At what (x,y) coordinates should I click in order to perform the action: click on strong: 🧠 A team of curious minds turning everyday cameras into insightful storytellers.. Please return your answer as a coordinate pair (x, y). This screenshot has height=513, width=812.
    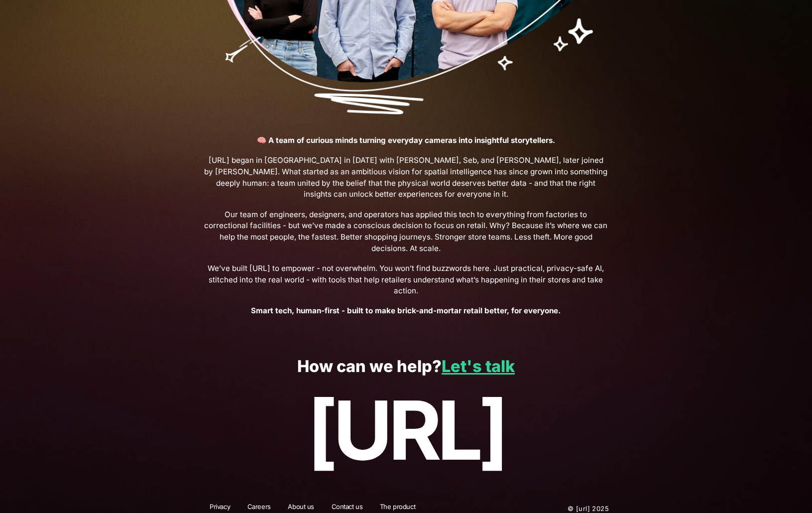
    Looking at the image, I should click on (406, 140).